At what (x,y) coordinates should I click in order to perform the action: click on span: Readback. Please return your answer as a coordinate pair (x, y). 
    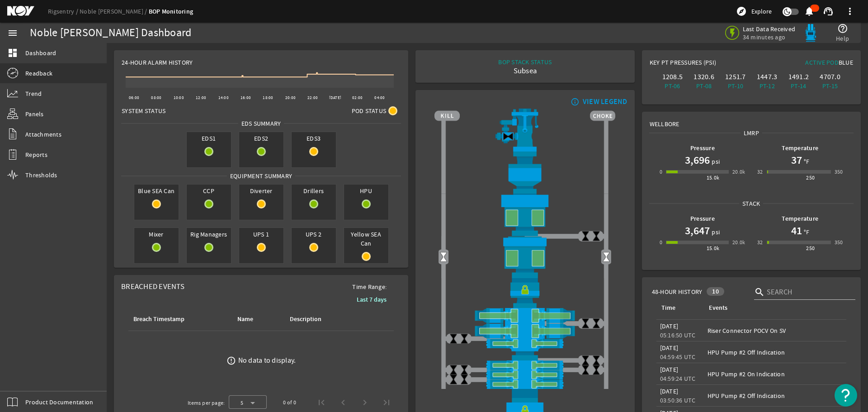
    Looking at the image, I should click on (39, 73).